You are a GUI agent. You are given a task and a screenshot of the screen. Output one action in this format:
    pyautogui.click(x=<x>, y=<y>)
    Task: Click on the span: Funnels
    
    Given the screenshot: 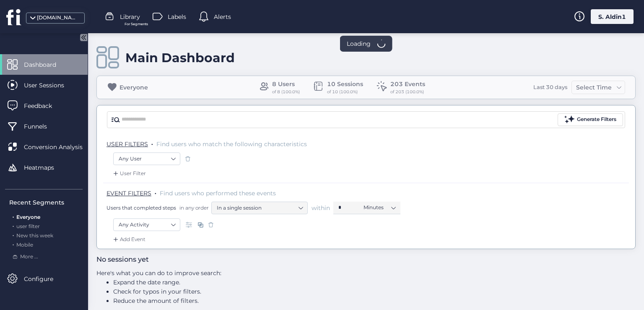 What is the action you would take?
    pyautogui.click(x=42, y=127)
    